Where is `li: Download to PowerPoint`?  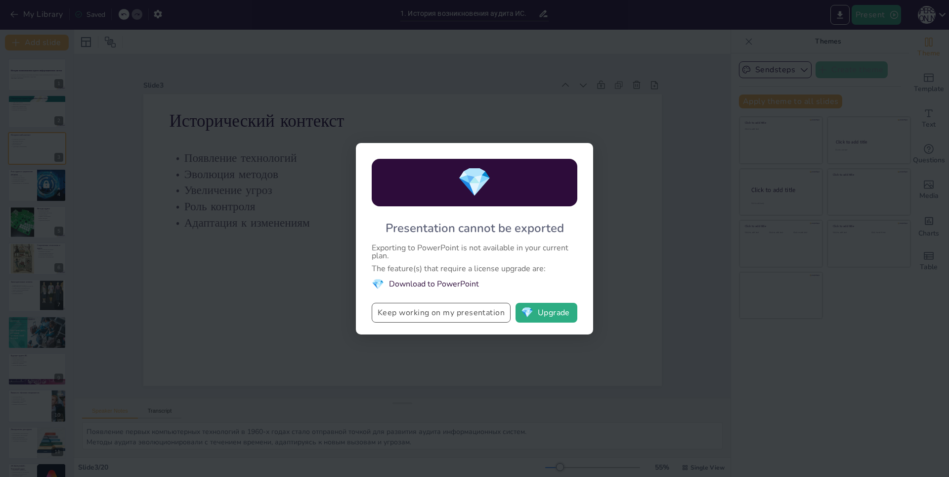 li: Download to PowerPoint is located at coordinates (475, 284).